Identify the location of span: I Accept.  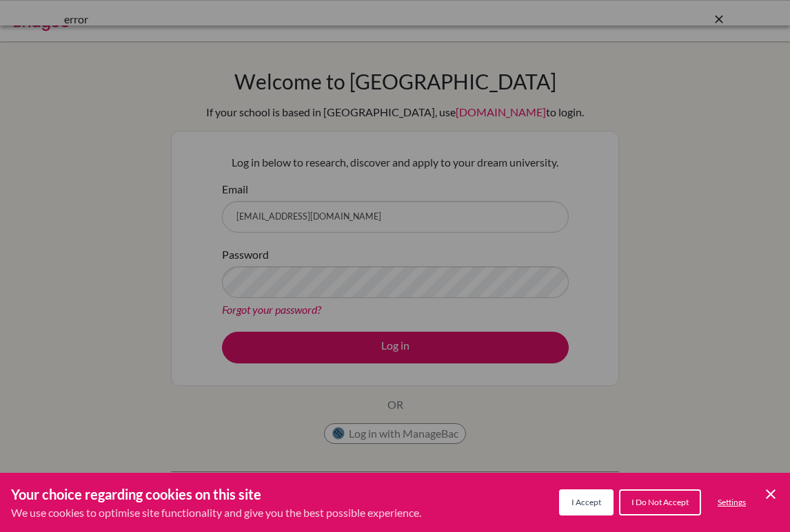
(586, 502).